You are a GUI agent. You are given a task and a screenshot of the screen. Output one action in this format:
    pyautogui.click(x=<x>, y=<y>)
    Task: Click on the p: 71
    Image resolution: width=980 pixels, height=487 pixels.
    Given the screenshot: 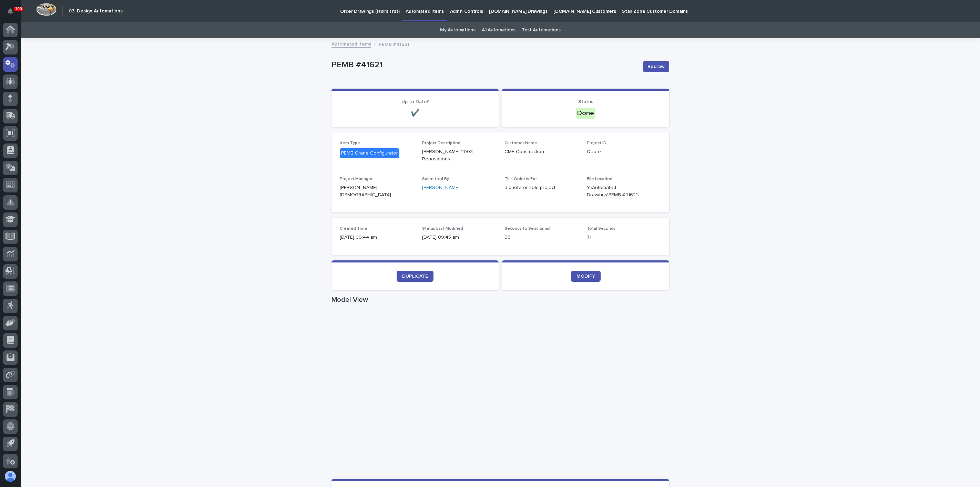 What is the action you would take?
    pyautogui.click(x=623, y=237)
    